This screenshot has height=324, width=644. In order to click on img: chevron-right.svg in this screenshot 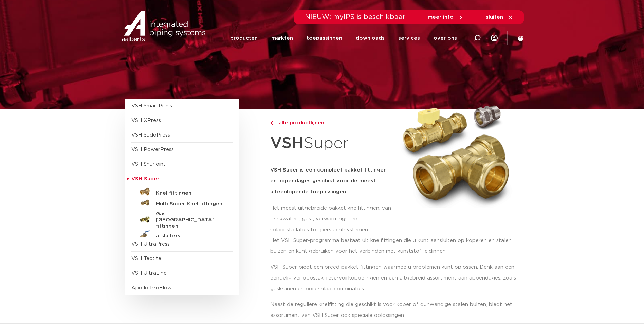, I will do `click(272, 123)`.